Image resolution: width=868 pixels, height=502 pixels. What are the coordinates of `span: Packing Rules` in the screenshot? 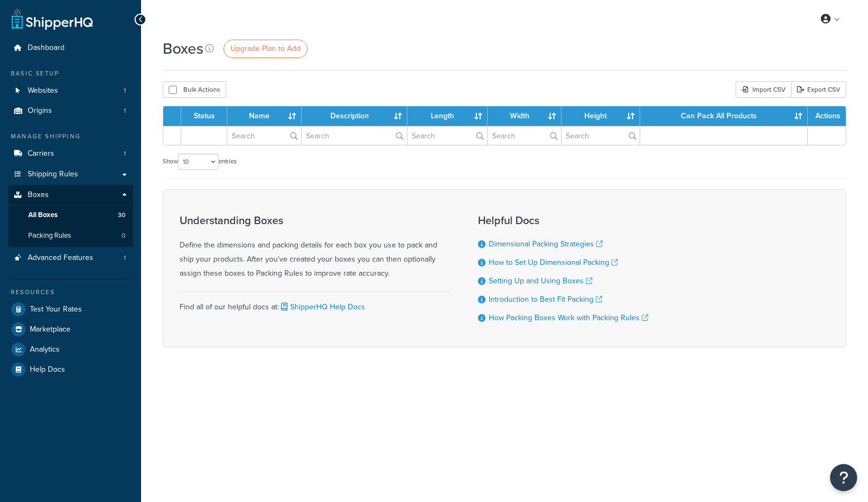 It's located at (49, 235).